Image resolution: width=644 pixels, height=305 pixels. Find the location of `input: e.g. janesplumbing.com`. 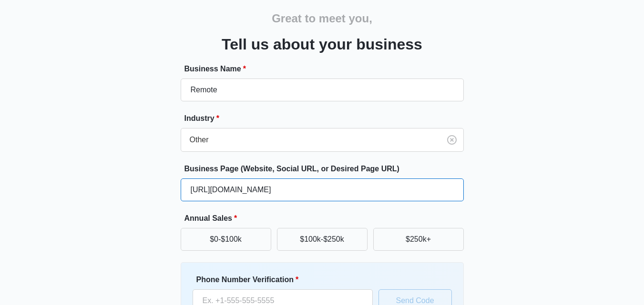

input: e.g. janesplumbing.com is located at coordinates (322, 190).